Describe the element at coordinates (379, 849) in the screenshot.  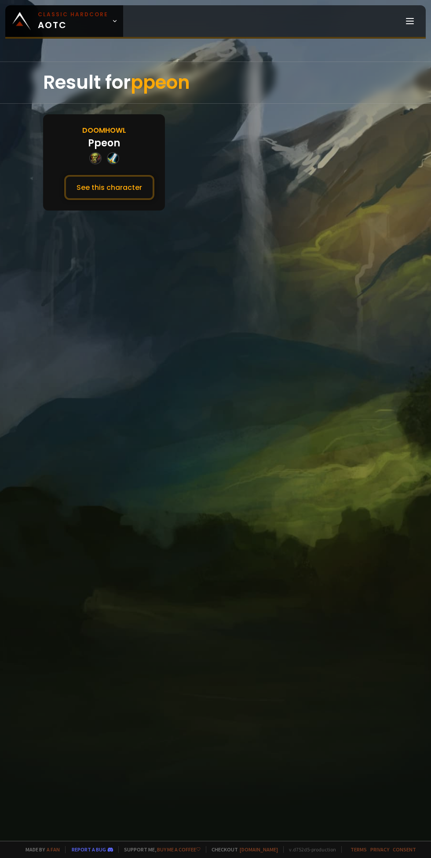
I see `a: Privacy` at that location.